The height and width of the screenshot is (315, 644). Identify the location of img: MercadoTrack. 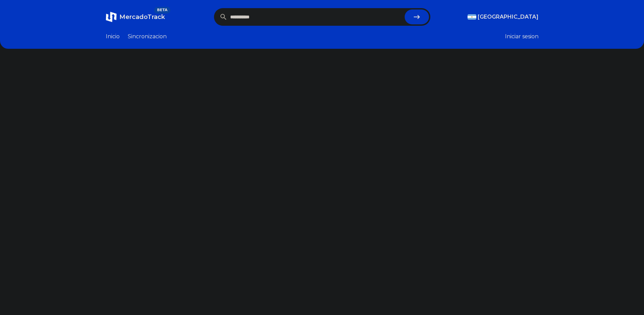
(111, 17).